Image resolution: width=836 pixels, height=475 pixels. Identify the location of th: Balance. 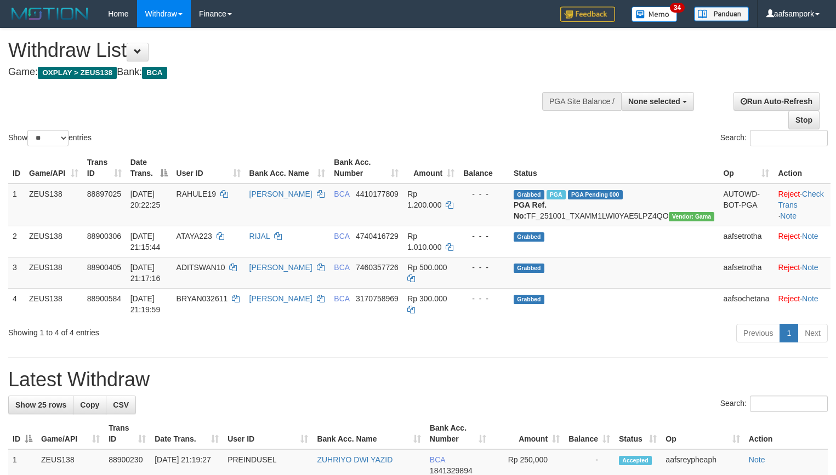
(484, 168).